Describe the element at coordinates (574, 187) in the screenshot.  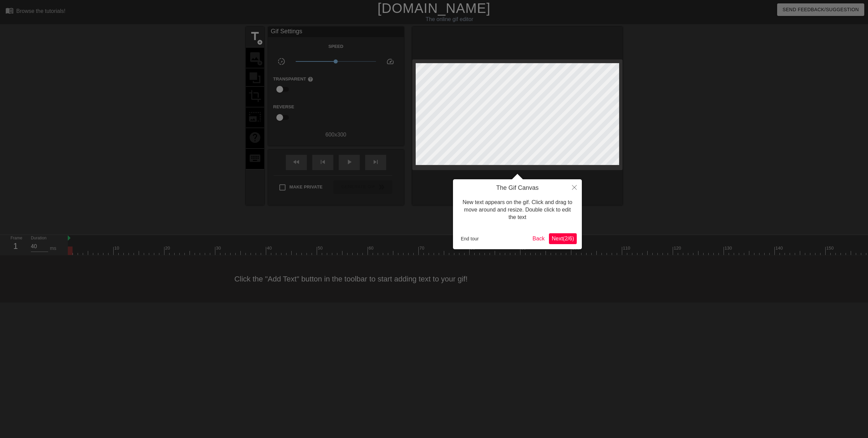
I see `button: Close` at that location.